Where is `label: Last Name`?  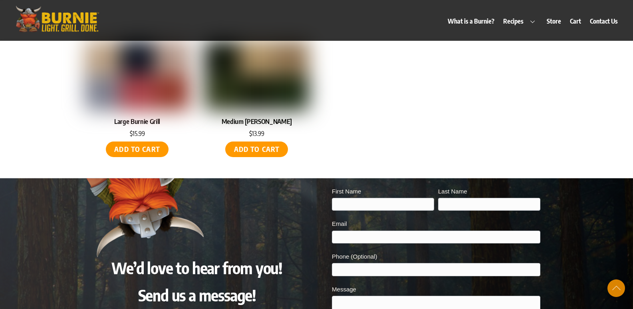 label: Last Name is located at coordinates (489, 192).